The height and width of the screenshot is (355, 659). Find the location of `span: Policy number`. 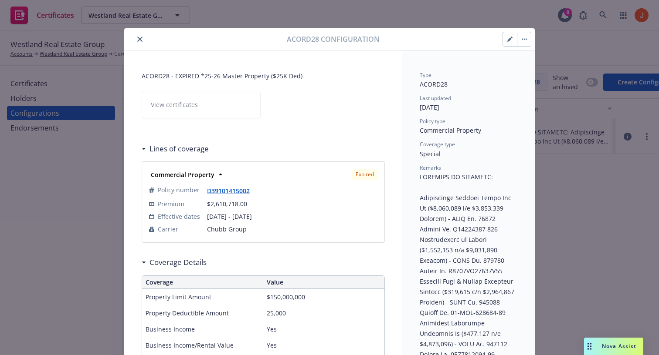

span: Policy number is located at coordinates (179, 190).